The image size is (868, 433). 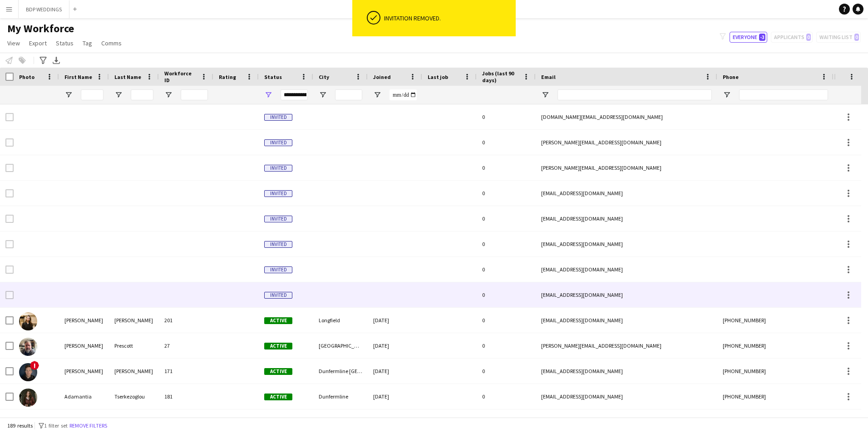 I want to click on input: Email Filter Input, so click(x=635, y=95).